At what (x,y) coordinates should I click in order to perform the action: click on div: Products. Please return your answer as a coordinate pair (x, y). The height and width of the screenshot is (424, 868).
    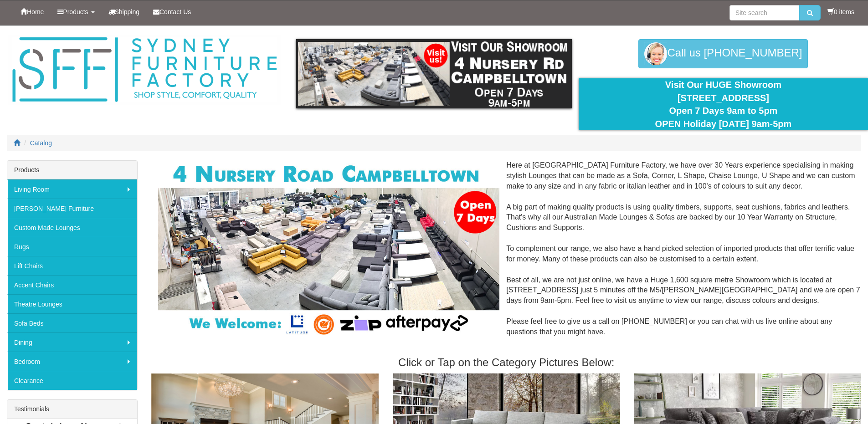
    Looking at the image, I should click on (72, 170).